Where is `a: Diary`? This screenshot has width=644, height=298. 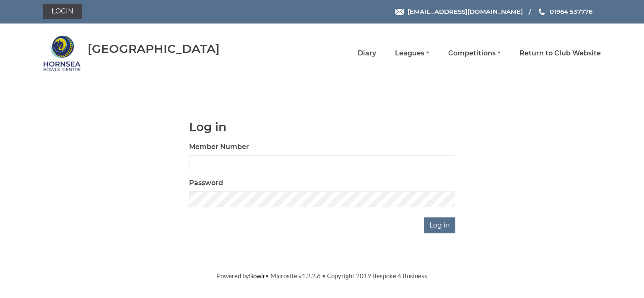
a: Diary is located at coordinates (367, 53).